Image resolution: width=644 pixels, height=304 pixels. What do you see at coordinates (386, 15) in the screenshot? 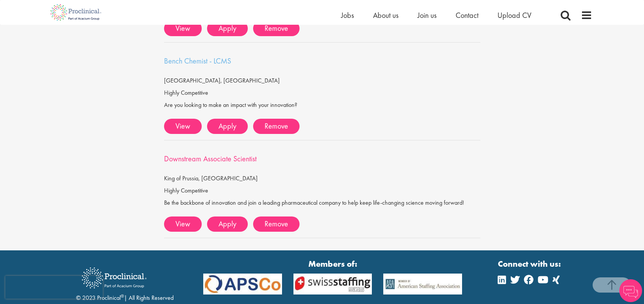
I see `span: About us` at bounding box center [386, 15].